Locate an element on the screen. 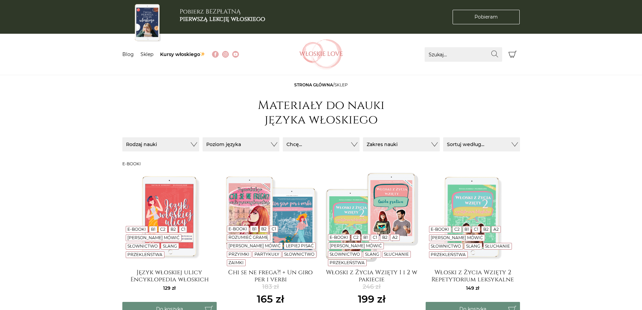 This screenshot has width=642, height=310. a: Rozumieć gramę is located at coordinates (248, 237).